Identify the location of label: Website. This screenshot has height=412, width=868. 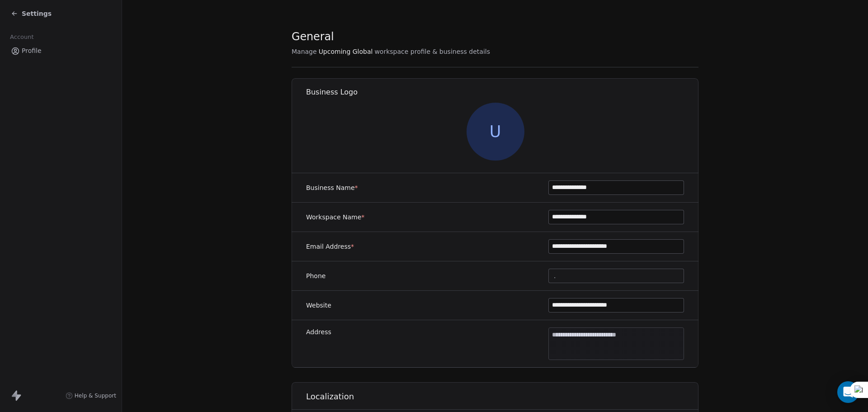
(319, 305).